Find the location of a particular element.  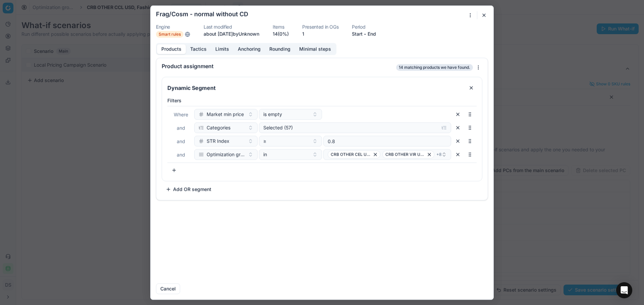

button: Tactics is located at coordinates (199, 49).